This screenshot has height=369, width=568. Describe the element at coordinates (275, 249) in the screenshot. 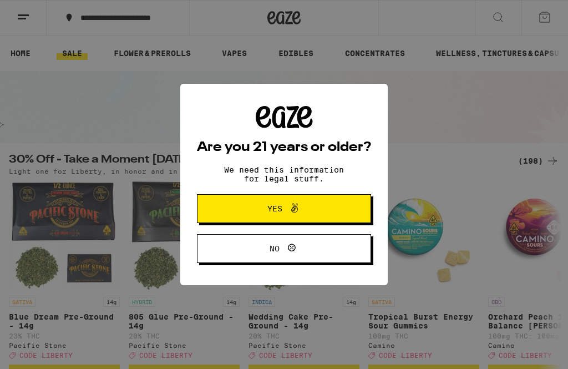

I see `span: No` at that location.